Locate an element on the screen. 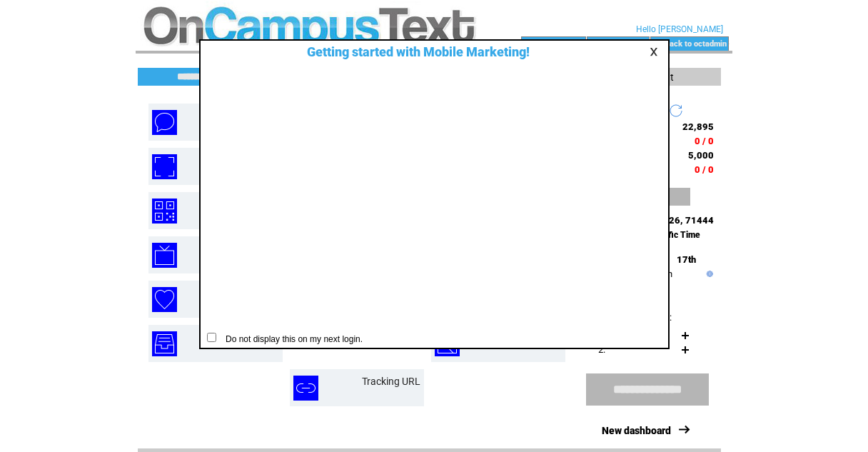  img: text-blast.png is located at coordinates (164, 122).